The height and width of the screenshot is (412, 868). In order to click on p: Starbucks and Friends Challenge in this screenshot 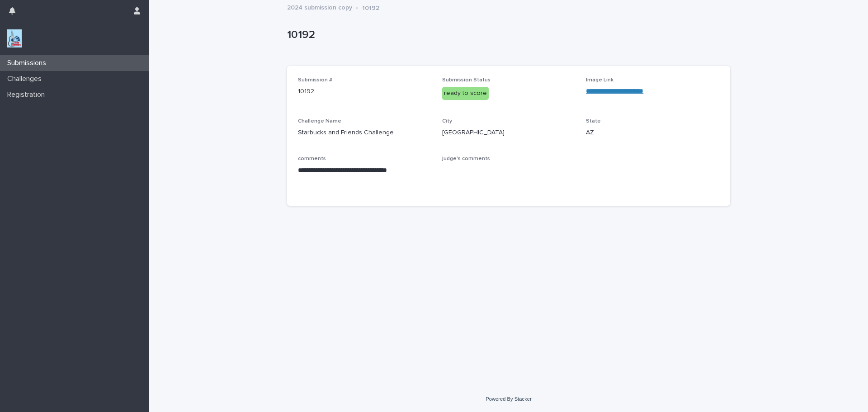, I will do `click(364, 132)`.